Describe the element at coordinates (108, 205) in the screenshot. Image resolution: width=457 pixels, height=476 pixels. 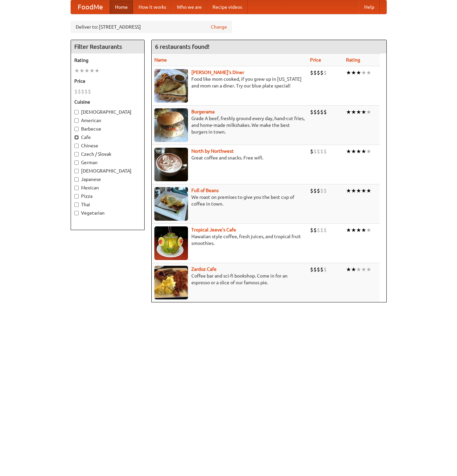
I see `label: Thai` at that location.